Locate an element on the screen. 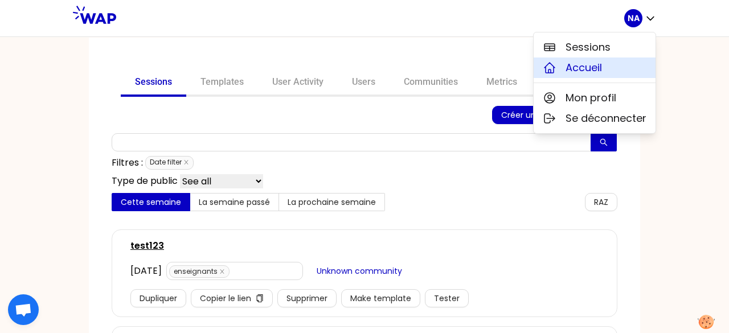  div: NA is located at coordinates (594, 83).